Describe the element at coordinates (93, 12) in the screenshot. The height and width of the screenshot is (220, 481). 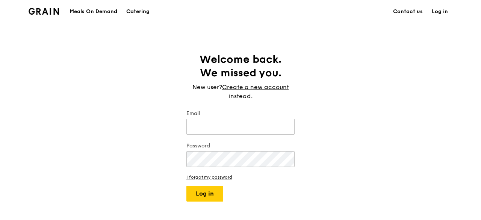
I see `div: Meals On Demand` at that location.